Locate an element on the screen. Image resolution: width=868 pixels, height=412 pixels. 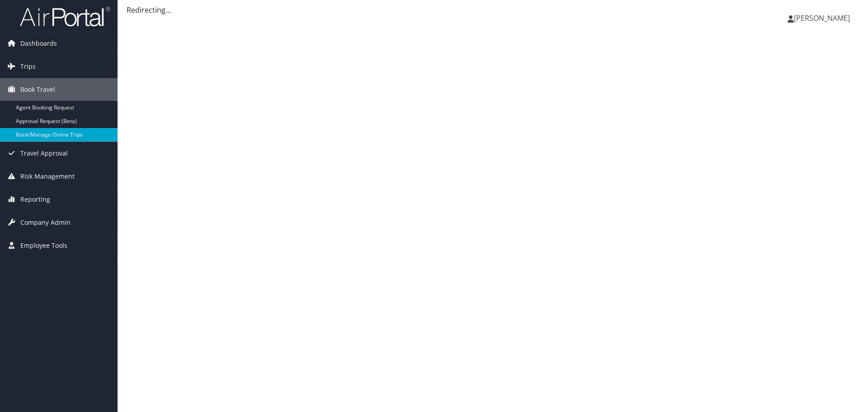
img: airportal-logo.png is located at coordinates (65, 17).